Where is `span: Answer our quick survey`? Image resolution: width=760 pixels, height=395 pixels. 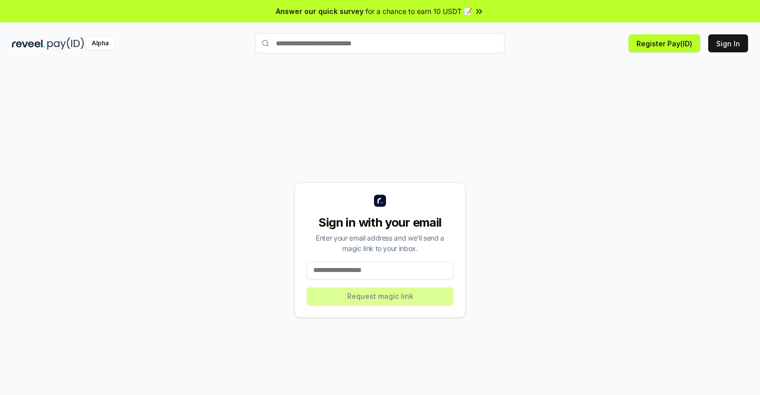
span: Answer our quick survey is located at coordinates (320, 11).